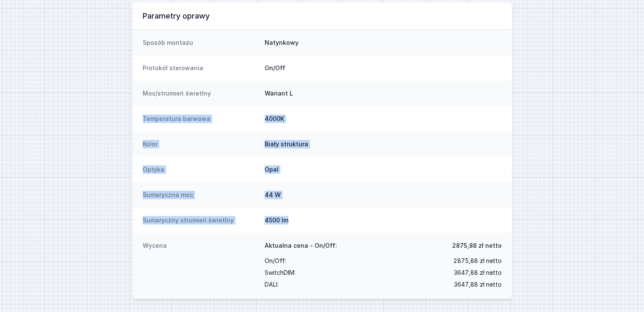 This screenshot has width=644, height=312. I want to click on dd: Wariant L, so click(383, 93).